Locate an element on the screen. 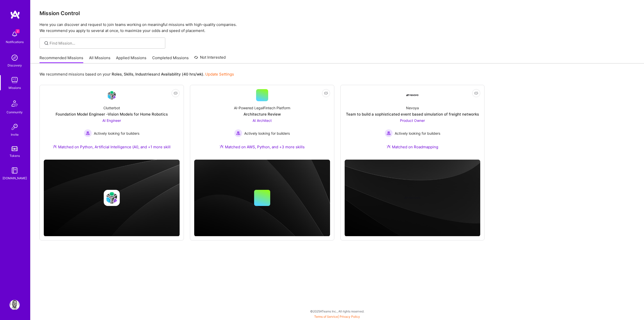  img: tokens is located at coordinates (15, 149).